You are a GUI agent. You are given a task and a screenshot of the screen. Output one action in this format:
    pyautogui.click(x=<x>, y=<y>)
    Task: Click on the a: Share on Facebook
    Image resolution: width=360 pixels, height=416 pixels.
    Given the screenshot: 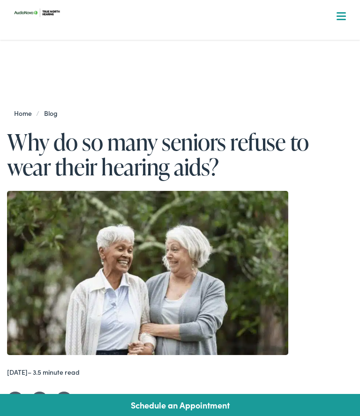 What is the action you would take?
    pyautogui.click(x=39, y=400)
    